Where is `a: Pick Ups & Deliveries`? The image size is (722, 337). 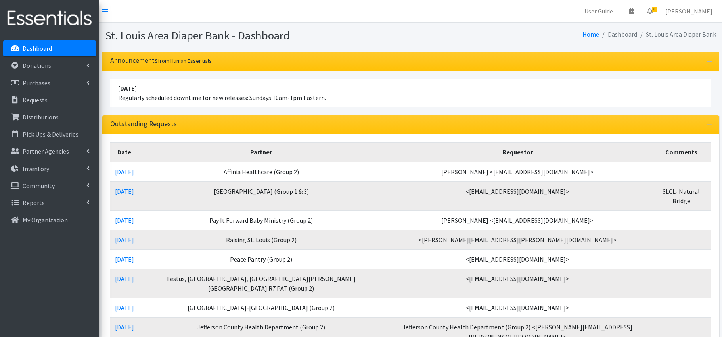 a: Pick Ups & Deliveries is located at coordinates (50, 134).